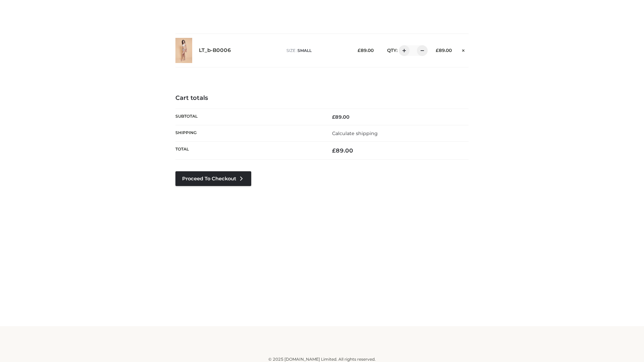 The width and height of the screenshot is (644, 362). Describe the element at coordinates (316, 51) in the screenshot. I see `p: size :` at that location.